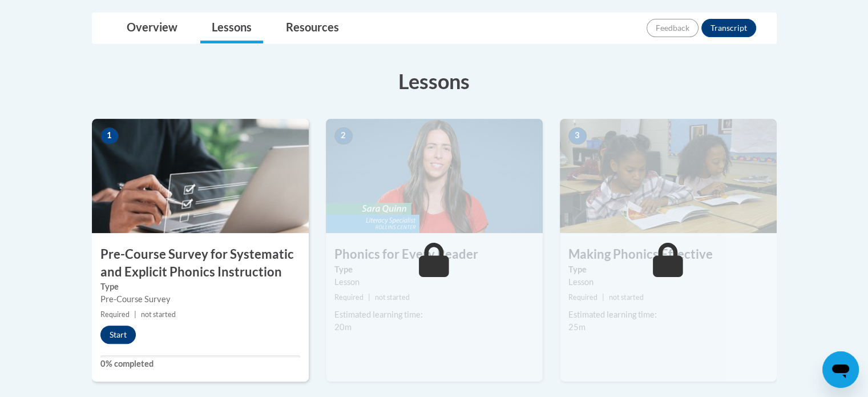 The height and width of the screenshot is (397, 868). I want to click on span: 2, so click(344, 136).